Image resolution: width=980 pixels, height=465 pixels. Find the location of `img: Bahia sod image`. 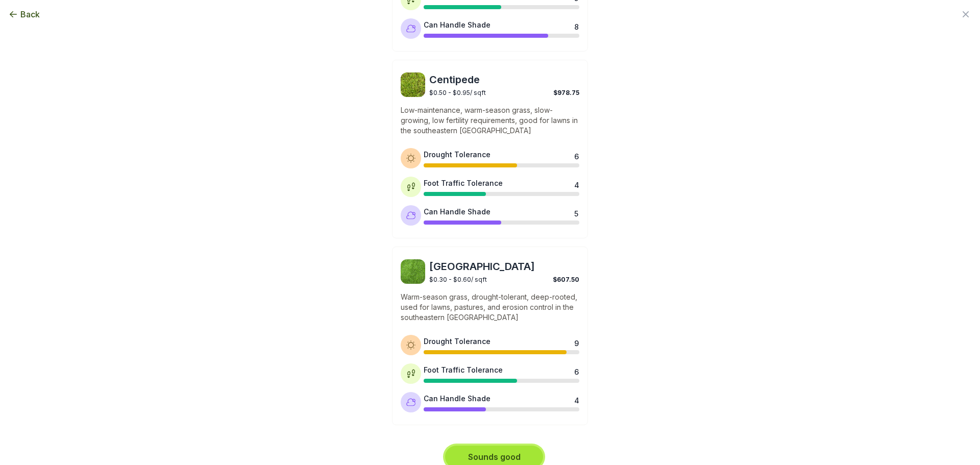

img: Bahia sod image is located at coordinates (413, 272).